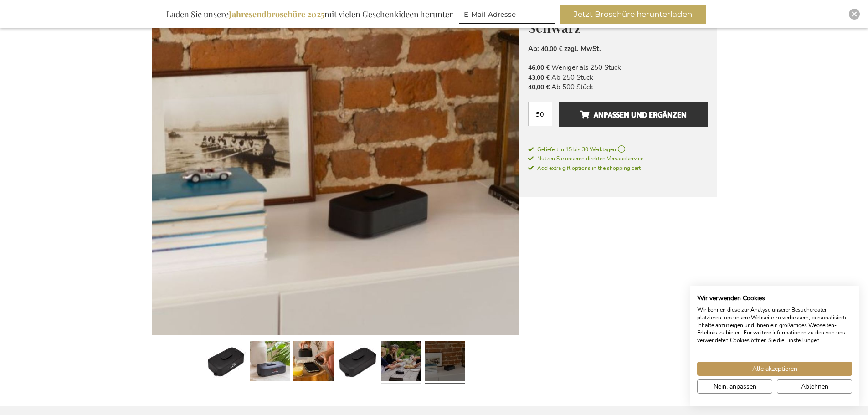 The width and height of the screenshot is (868, 415). What do you see at coordinates (509, 15) in the screenshot?
I see `form: marketing offers and promotions` at bounding box center [509, 15].